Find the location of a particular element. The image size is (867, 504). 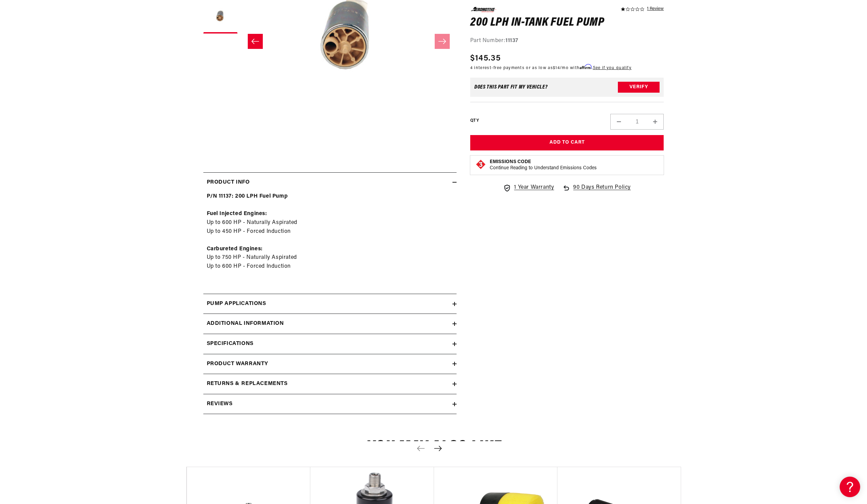

a: 90 Days Return Policy is located at coordinates (596, 191).